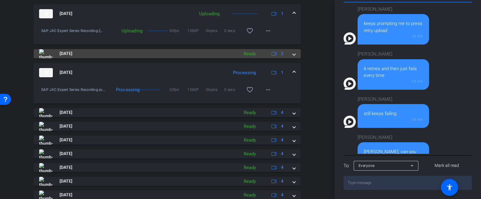 This screenshot has height=199, width=481. What do you see at coordinates (366, 166) in the screenshot?
I see `span: Everyone` at bounding box center [366, 166].